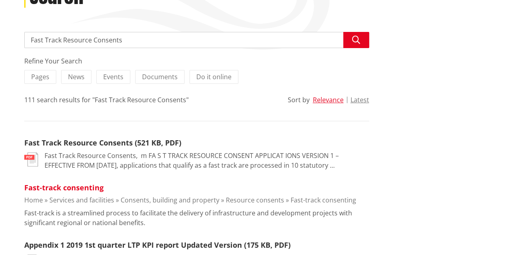  I want to click on a: Services and facilities, so click(82, 200).